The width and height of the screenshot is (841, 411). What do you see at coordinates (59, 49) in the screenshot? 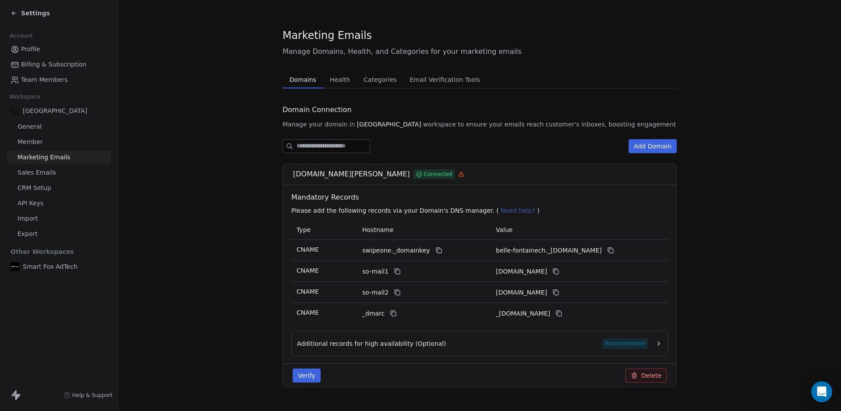
I see `a: Profile` at bounding box center [59, 49].